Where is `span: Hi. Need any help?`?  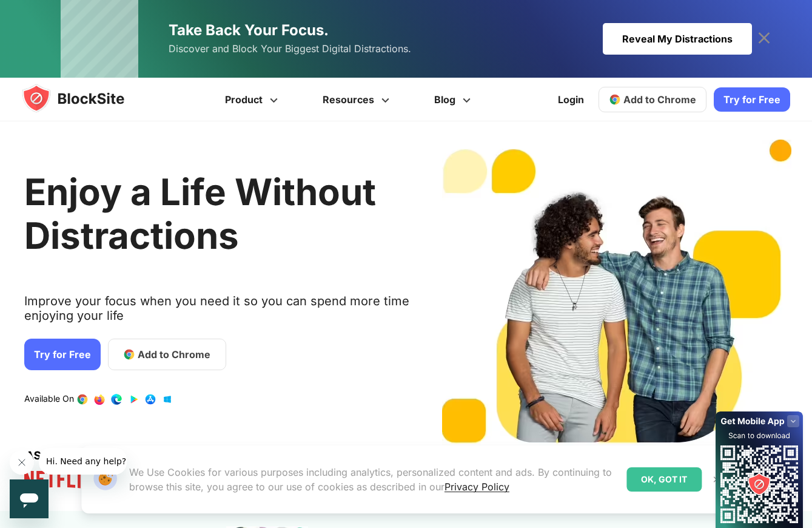
span: Hi. Need any help? is located at coordinates (47, 13).